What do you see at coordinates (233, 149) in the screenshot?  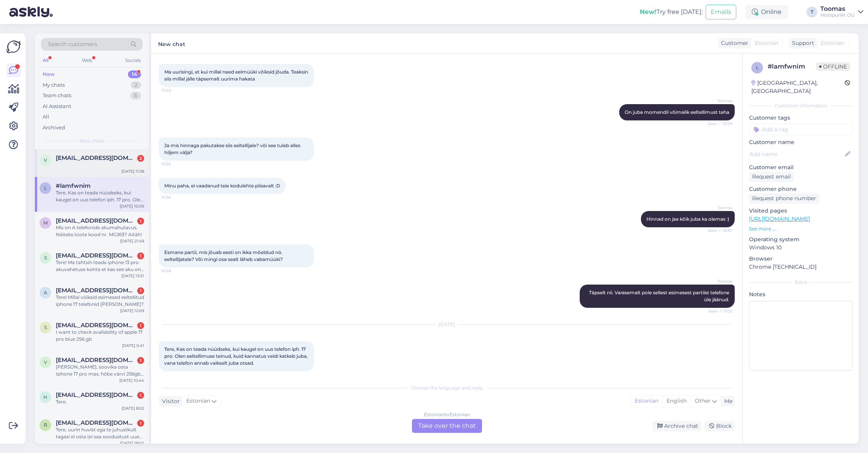 I see `span: Ja mis hinnaga pakutakse siis eeltellijale? või see tuleb alles hiljem välja?` at bounding box center [233, 149].